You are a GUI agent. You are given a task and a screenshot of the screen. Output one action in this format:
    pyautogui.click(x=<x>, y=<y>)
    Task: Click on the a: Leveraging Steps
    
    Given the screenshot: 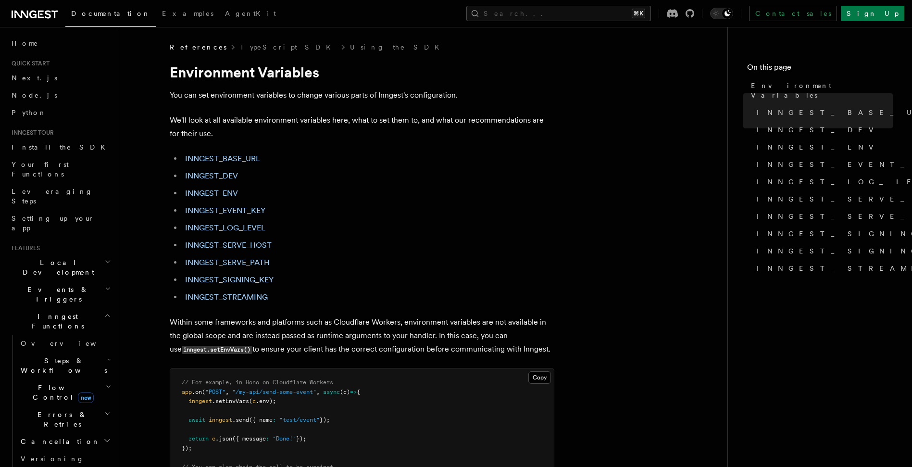 What is the action you would take?
    pyautogui.click(x=60, y=196)
    